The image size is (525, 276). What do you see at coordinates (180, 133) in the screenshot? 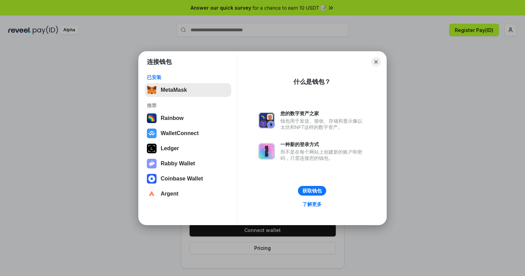
I see `div: WalletConnect` at bounding box center [180, 133].